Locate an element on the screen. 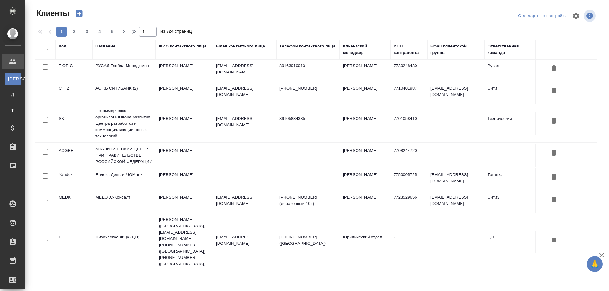 This screenshot has height=291, width=609. div: Телефон контактного лица is located at coordinates (307, 46).